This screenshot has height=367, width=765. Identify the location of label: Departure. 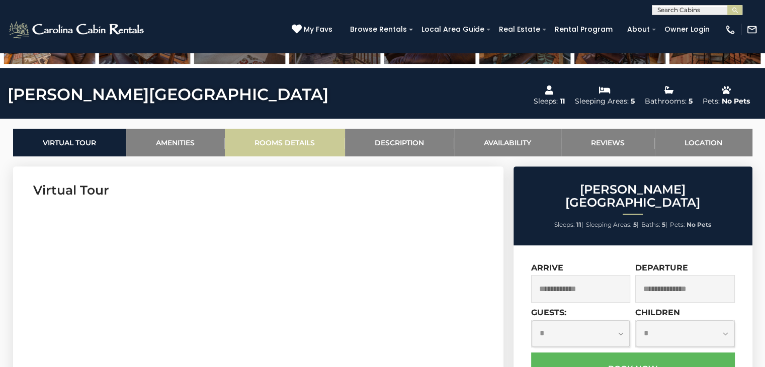
(661, 268).